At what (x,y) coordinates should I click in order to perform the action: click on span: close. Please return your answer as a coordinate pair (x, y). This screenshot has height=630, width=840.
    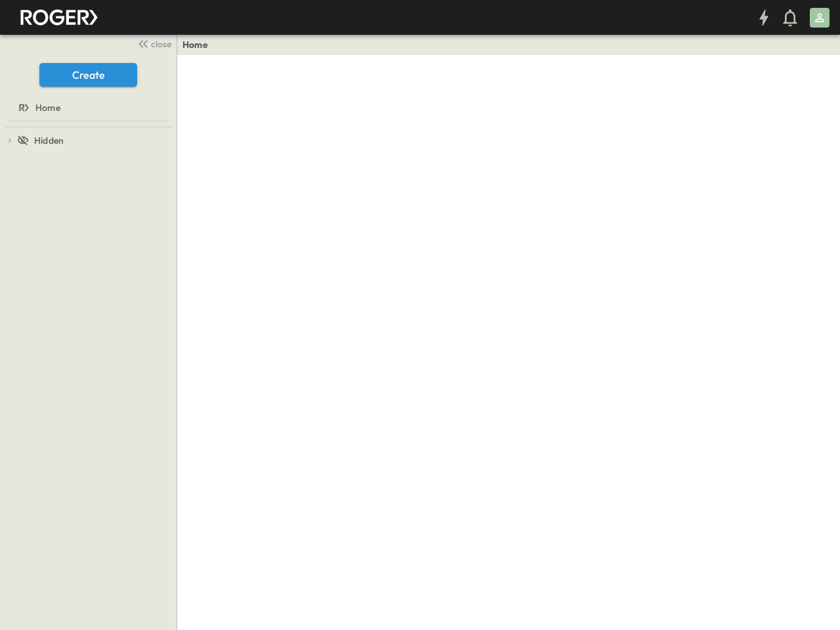
    Looking at the image, I should click on (161, 44).